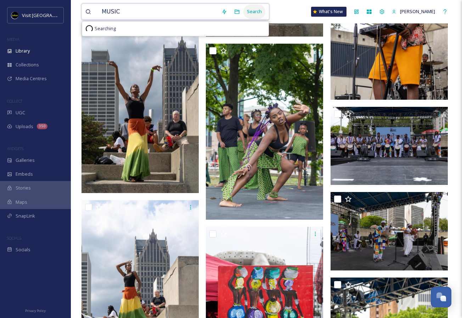  I want to click on img: VISIT%20DETROIT%20LOGO%20-%20BLACK%20BACKGROUND.png, so click(15, 15).